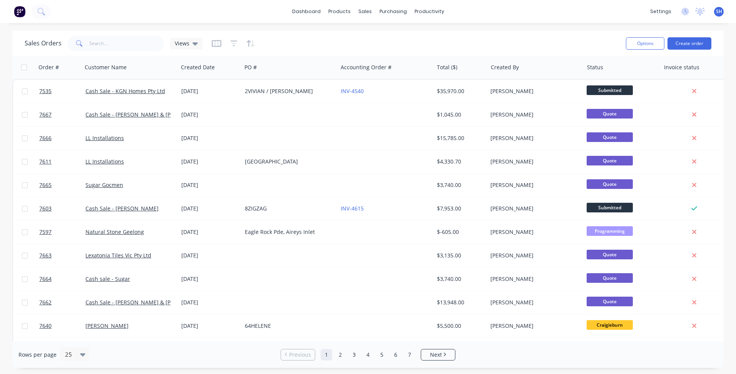 The height and width of the screenshot is (374, 736). I want to click on span: SH, so click(719, 12).